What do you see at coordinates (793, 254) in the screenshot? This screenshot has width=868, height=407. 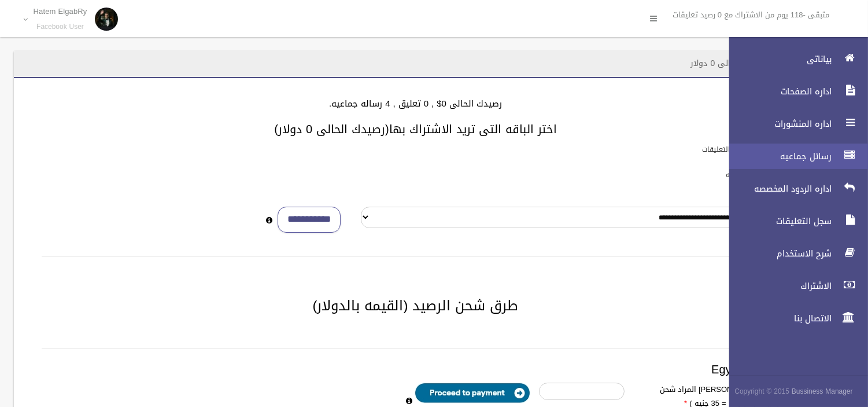 I see `a: شرح الاستخدام` at bounding box center [793, 254].